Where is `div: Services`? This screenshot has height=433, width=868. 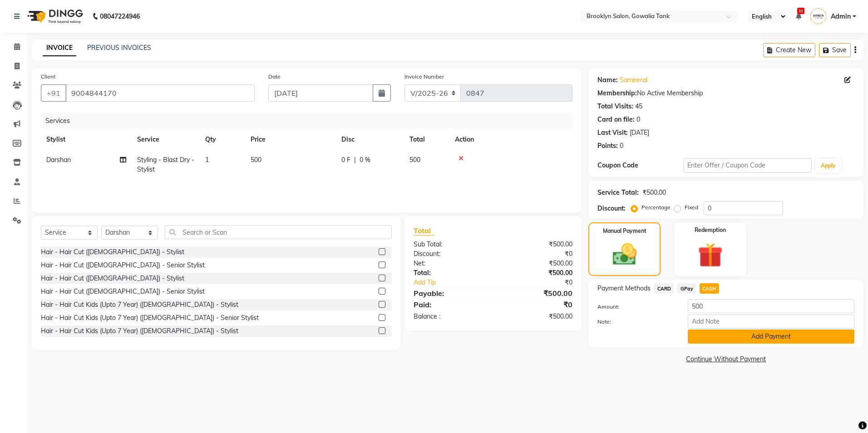 div: Services is located at coordinates (311, 121).